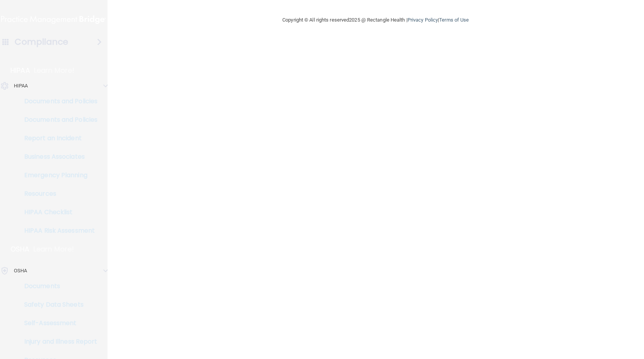 The width and height of the screenshot is (644, 359). What do you see at coordinates (57, 342) in the screenshot?
I see `p: Injury and Illness Report` at bounding box center [57, 342].